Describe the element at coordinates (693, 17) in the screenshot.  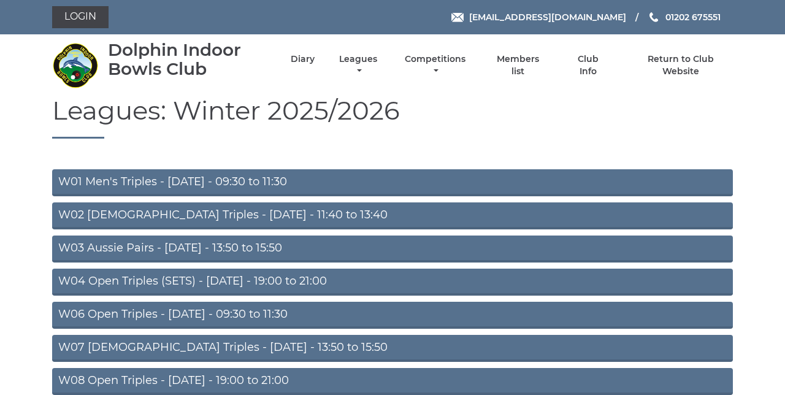
I see `span: 01202 675551` at that location.